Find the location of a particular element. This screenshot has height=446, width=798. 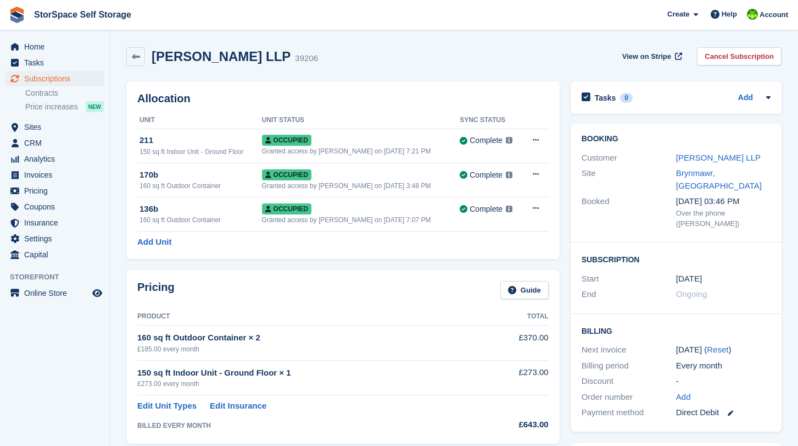

div: Next invoice is located at coordinates (629, 349).